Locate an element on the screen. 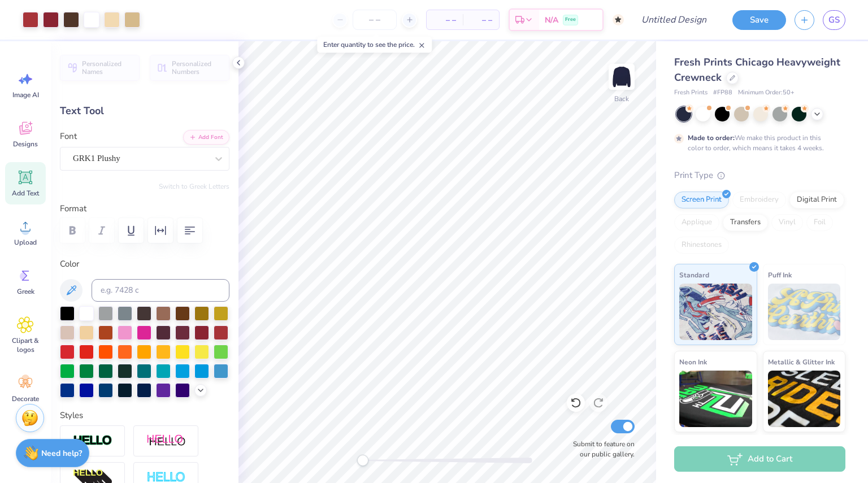 Image resolution: width=868 pixels, height=483 pixels. span: Add Text is located at coordinates (26, 193).